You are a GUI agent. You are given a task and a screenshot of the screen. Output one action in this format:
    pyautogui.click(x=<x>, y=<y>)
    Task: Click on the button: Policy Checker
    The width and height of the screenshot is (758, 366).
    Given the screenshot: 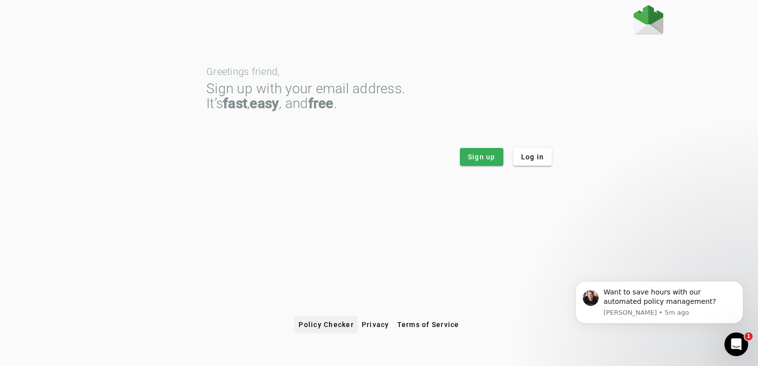 What is the action you would take?
    pyautogui.click(x=326, y=325)
    